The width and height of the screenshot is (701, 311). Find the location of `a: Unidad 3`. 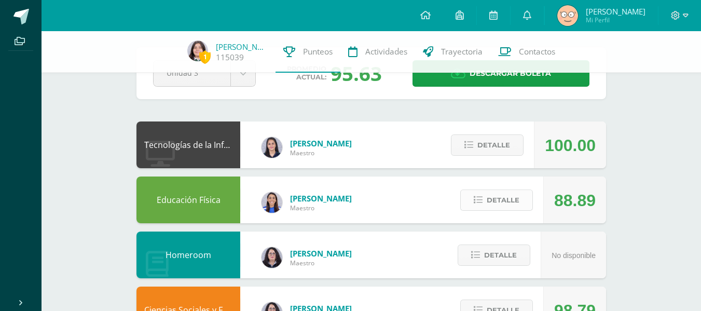

a: Unidad 3 is located at coordinates (204, 73).